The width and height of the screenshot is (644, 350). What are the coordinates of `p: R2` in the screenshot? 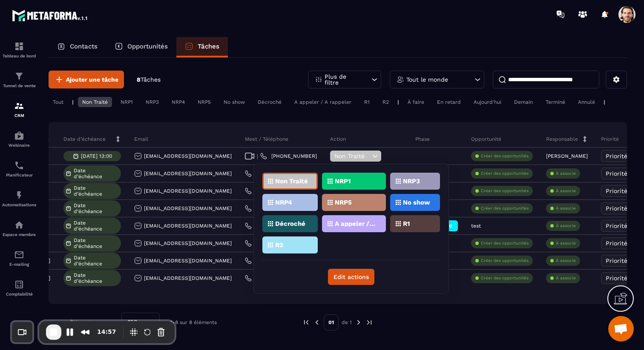 It's located at (279, 245).